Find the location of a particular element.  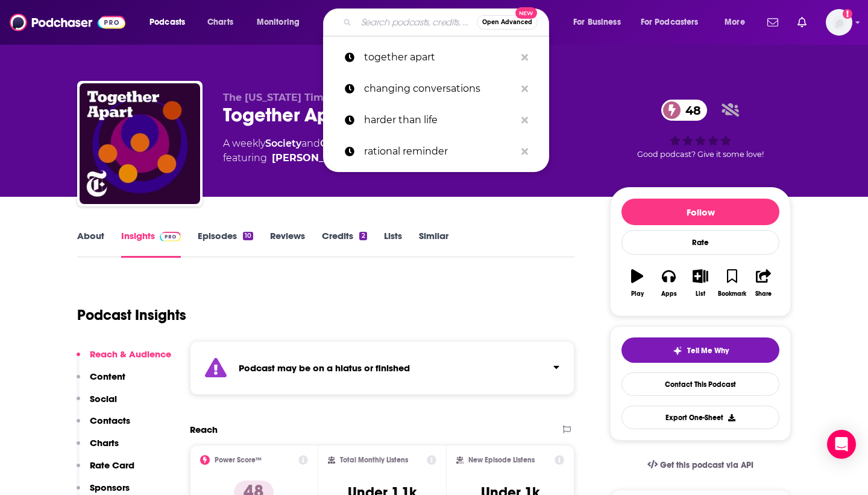

span: Podcasts is located at coordinates (167, 22).